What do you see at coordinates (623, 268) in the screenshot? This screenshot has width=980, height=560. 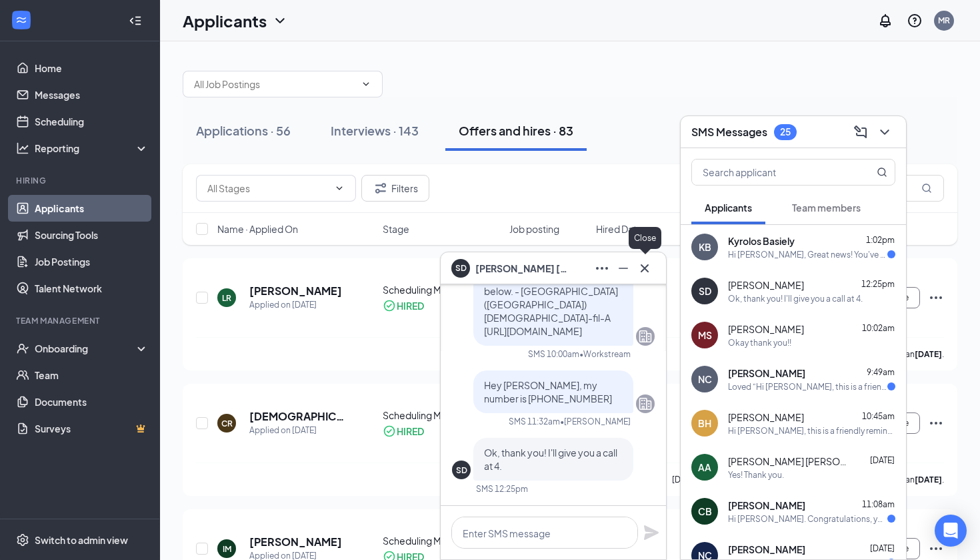 I see `button: Minimize` at bounding box center [623, 268].